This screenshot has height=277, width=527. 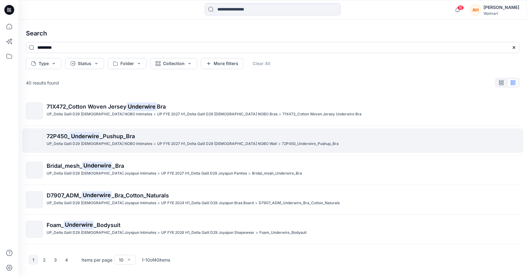 I want to click on p: 71X472_Cotton Woven Jersey Underwire Bra, so click(x=322, y=114).